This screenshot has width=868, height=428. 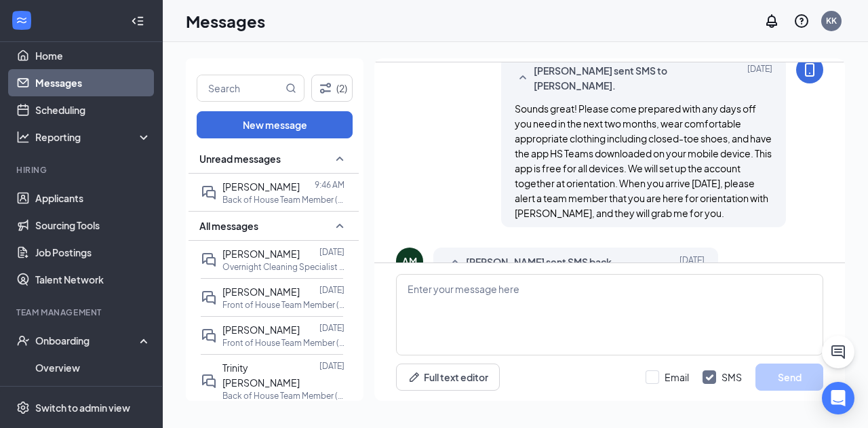 I want to click on button: New message, so click(x=275, y=125).